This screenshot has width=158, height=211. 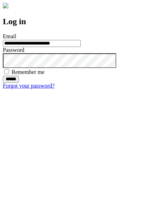 What do you see at coordinates (6, 6) in the screenshot?
I see `img: logo-4e3dc11c47720685a147b03b5a06dd966a58ff35d612b21f08c02c0306f2b779.png` at bounding box center [6, 6].